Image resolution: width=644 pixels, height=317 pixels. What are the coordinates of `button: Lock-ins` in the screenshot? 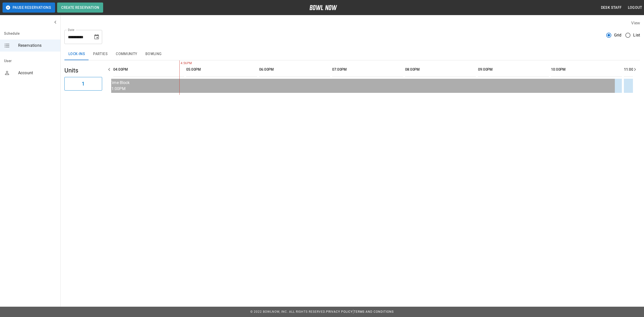 It's located at (77, 54).